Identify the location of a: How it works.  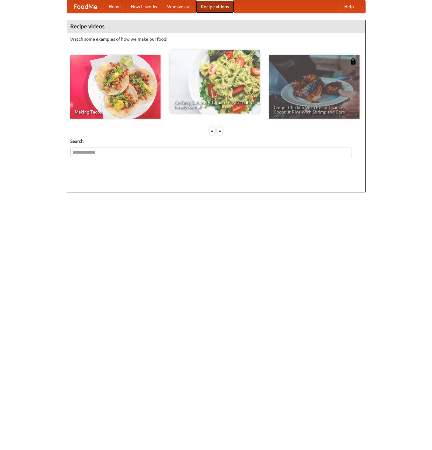
(144, 7).